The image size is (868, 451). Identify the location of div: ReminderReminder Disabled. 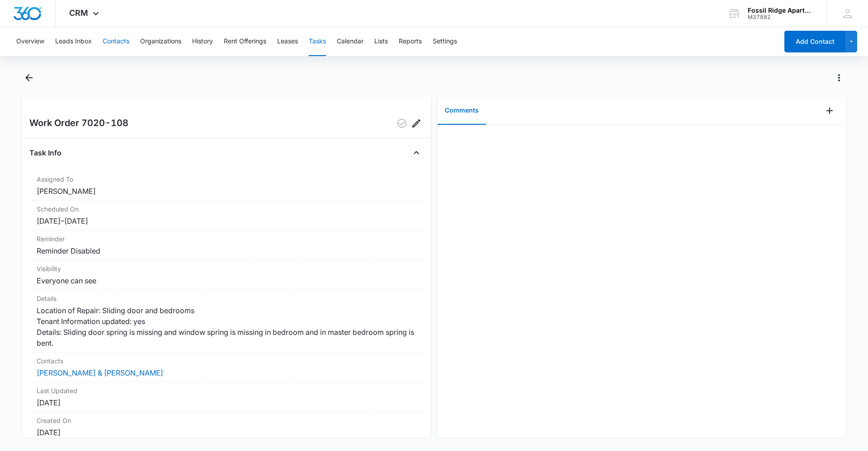
(227, 246).